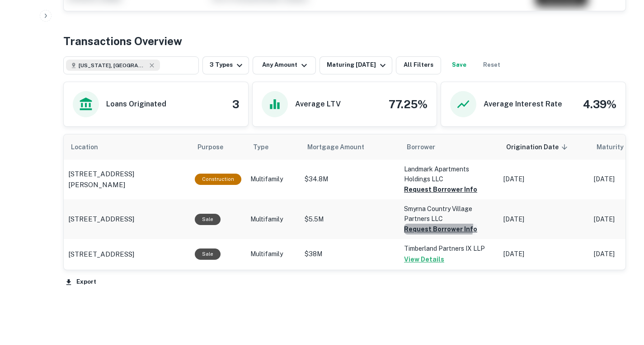 The image size is (644, 345). What do you see at coordinates (420, 147) in the screenshot?
I see `span: Borrower` at bounding box center [420, 147].